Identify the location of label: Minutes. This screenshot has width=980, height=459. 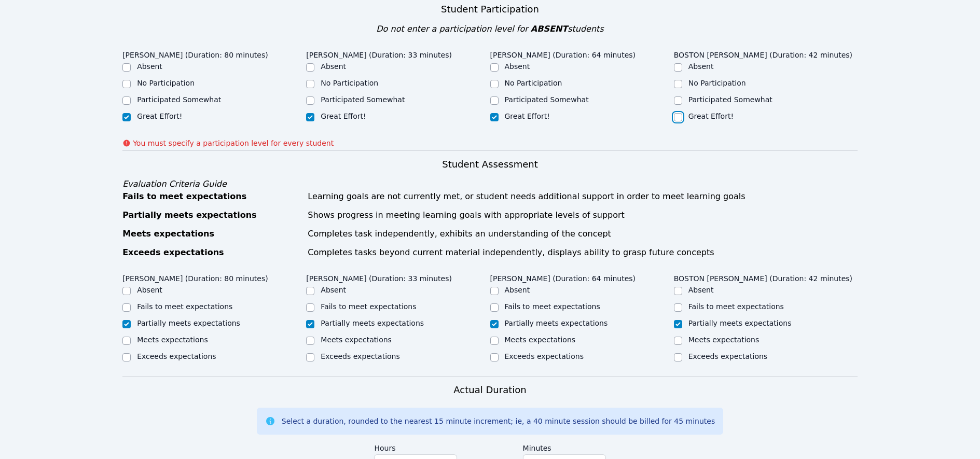
(565, 446).